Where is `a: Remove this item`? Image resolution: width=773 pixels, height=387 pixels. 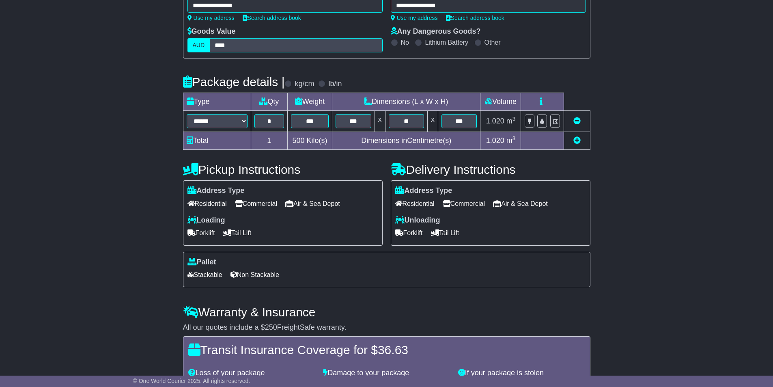
a: Remove this item is located at coordinates (577, 121).